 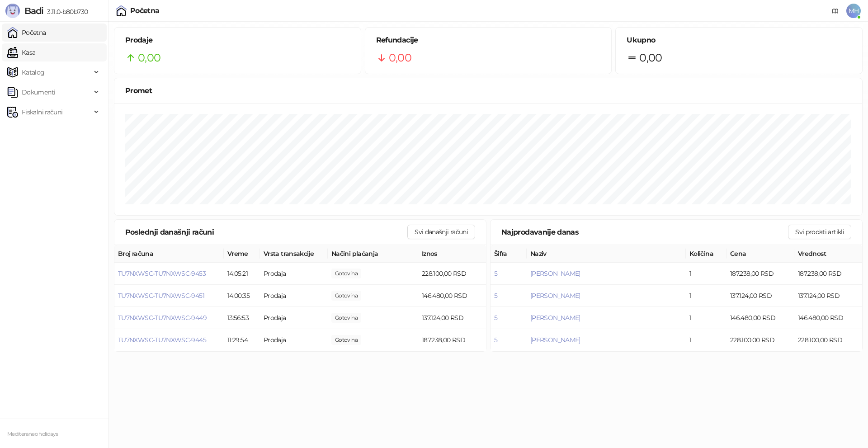 I want to click on th: Vrednost, so click(x=828, y=253).